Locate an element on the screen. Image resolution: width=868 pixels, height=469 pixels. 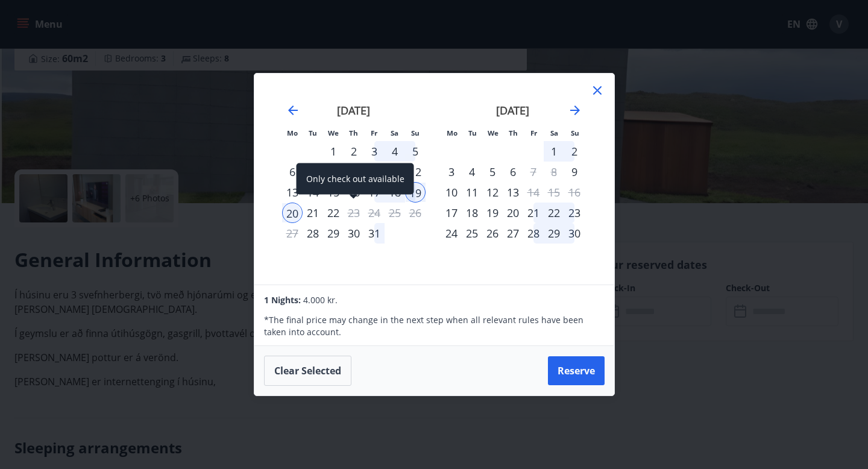
td: Not available. Saturday, October 11, 2025 is located at coordinates (395, 172).